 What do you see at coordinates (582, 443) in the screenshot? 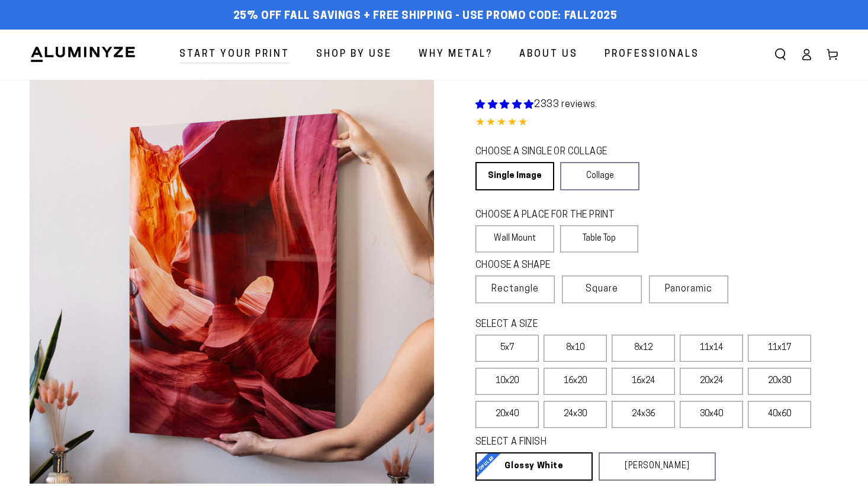
I see `legend: SELECT A FINISH` at bounding box center [582, 443].